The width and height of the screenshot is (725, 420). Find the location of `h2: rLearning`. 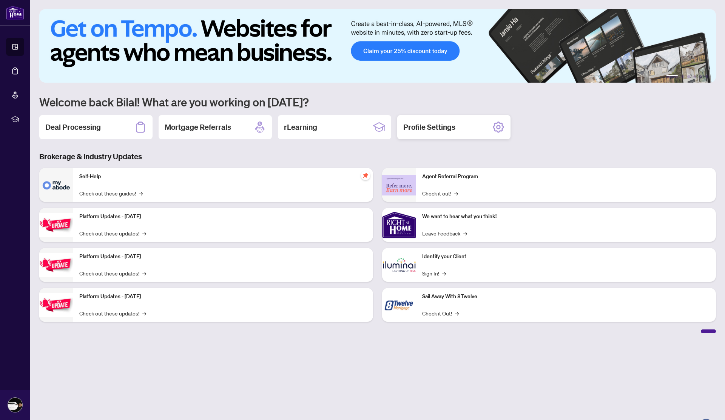

h2: rLearning is located at coordinates (300, 127).